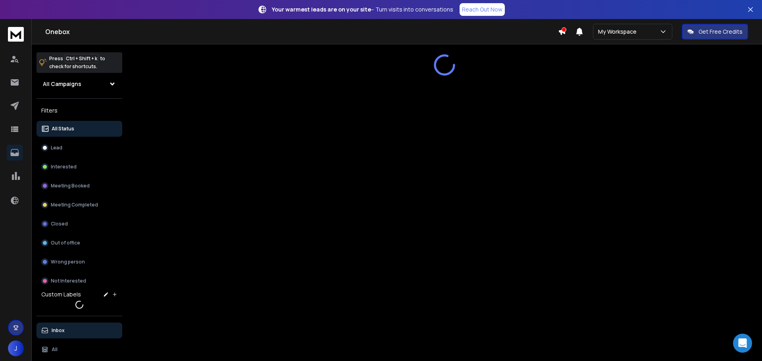  I want to click on button: All, so click(79, 350).